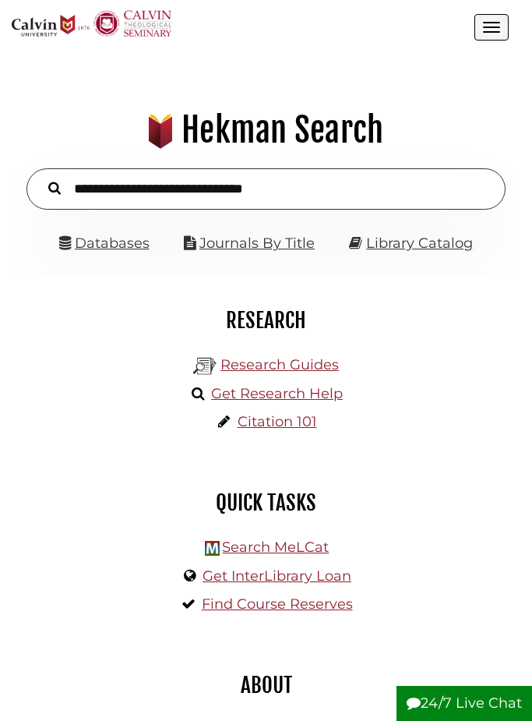  Describe the element at coordinates (132, 23) in the screenshot. I see `img: Calvin Theological Seminary` at that location.